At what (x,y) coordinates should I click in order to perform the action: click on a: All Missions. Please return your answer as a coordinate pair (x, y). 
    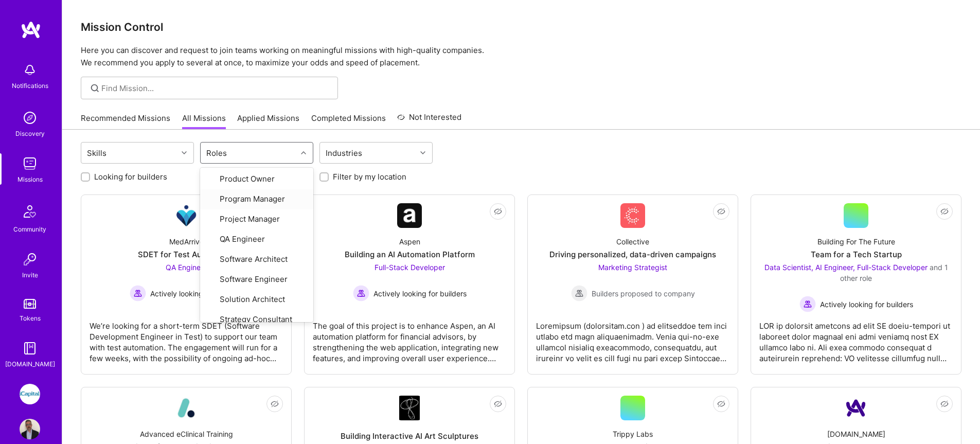
    Looking at the image, I should click on (204, 121).